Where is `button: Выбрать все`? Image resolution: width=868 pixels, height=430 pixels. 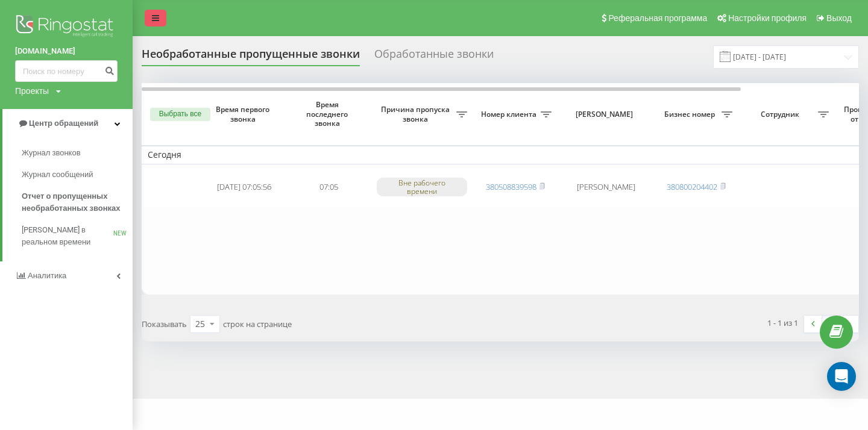 button: Выбрать все is located at coordinates (180, 114).